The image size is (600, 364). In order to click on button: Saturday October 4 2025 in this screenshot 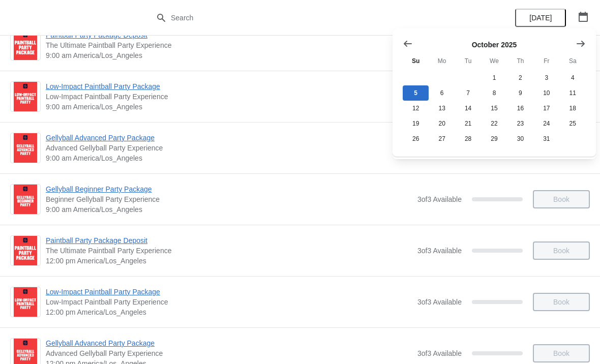, I will do `click(573, 78)`.